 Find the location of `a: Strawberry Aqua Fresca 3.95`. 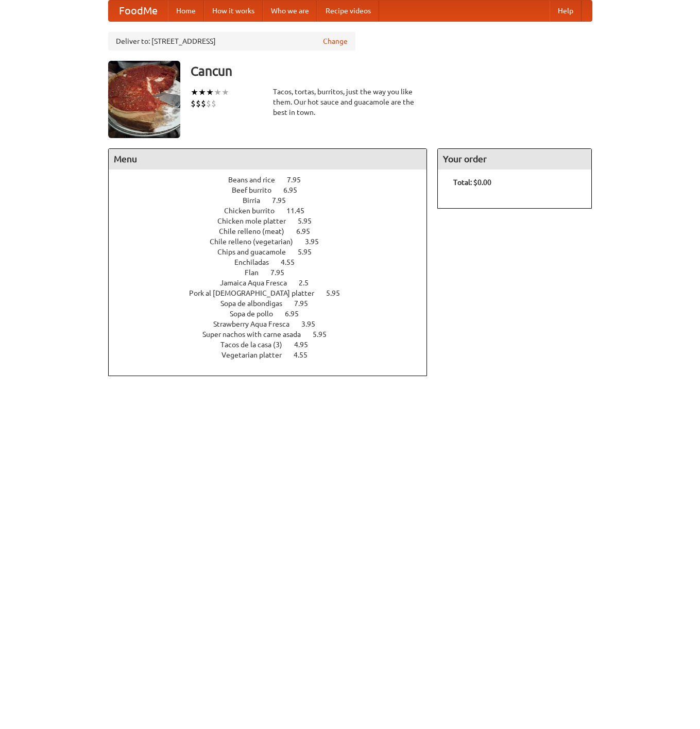

a: Strawberry Aqua Fresca 3.95 is located at coordinates (273, 324).